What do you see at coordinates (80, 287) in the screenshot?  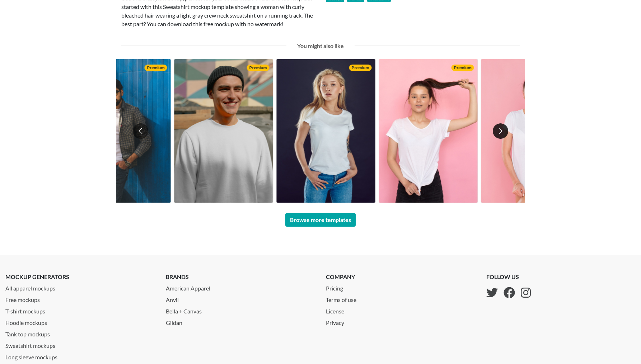 I see `a: All apparel mockups` at bounding box center [80, 287].